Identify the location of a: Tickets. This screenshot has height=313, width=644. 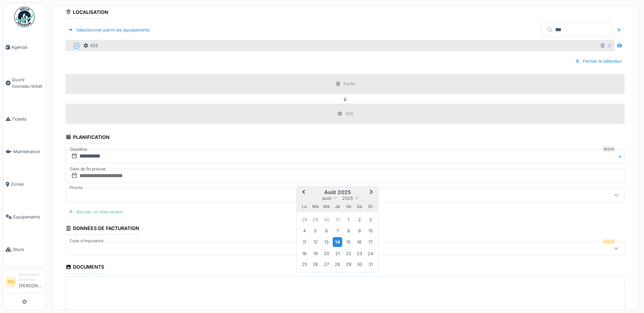
(25, 119).